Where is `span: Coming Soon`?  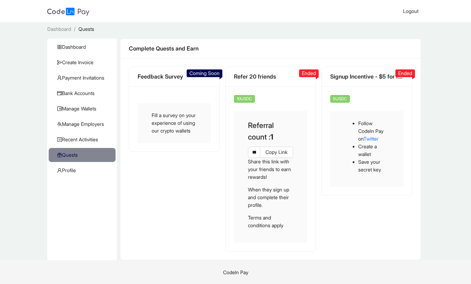 span: Coming Soon is located at coordinates (205, 73).